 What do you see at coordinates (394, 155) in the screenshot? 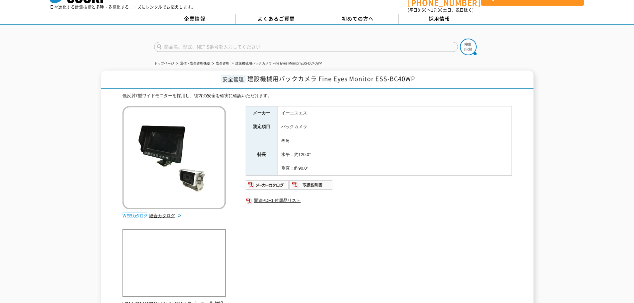
I see `td: 画角 水平：約120.0° 垂直：約90.0°` at bounding box center [394, 155].